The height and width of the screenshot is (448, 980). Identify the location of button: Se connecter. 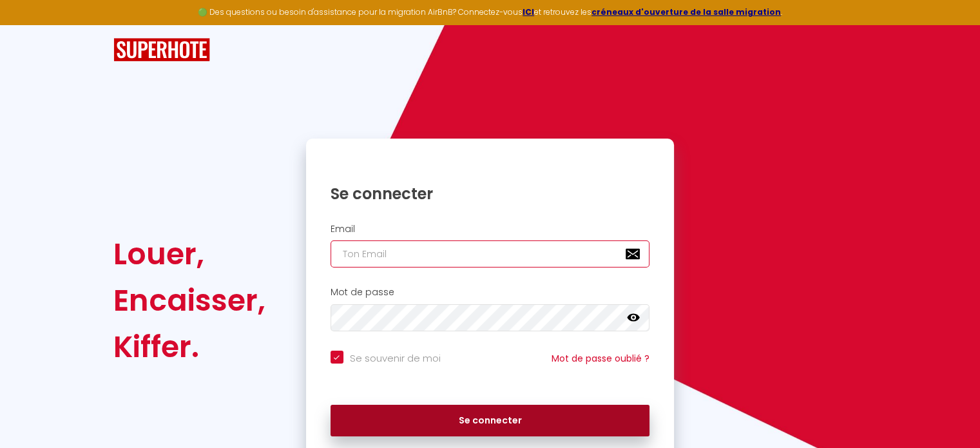
(491, 421).